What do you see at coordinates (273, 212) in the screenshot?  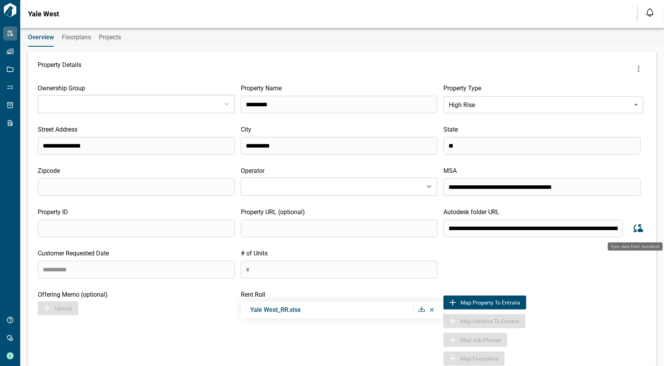 I see `span: Property URL (optional)` at bounding box center [273, 212].